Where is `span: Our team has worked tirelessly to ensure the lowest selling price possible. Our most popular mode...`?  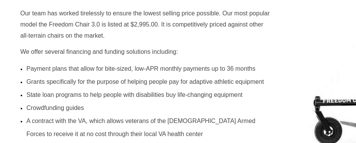
span: Our team has worked tirelessly to ensure the lowest selling price possible. Our most popular mode... is located at coordinates (145, 25).